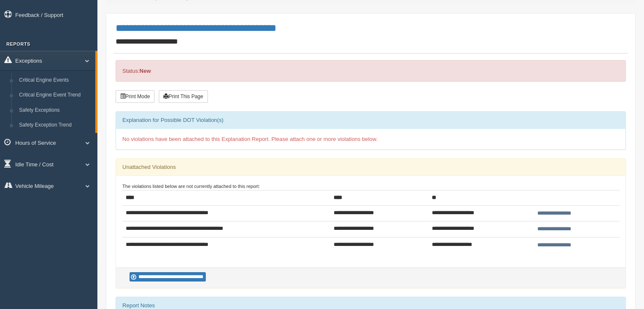 This screenshot has width=644, height=309. What do you see at coordinates (55, 80) in the screenshot?
I see `a: Critical Engine Events` at bounding box center [55, 80].